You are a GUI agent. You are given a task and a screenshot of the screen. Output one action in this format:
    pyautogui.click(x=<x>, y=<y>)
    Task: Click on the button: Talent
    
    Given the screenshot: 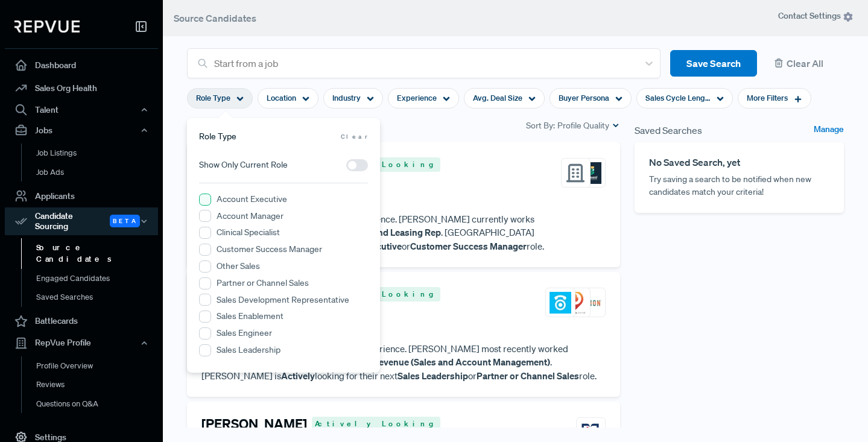 What is the action you would take?
    pyautogui.click(x=81, y=110)
    